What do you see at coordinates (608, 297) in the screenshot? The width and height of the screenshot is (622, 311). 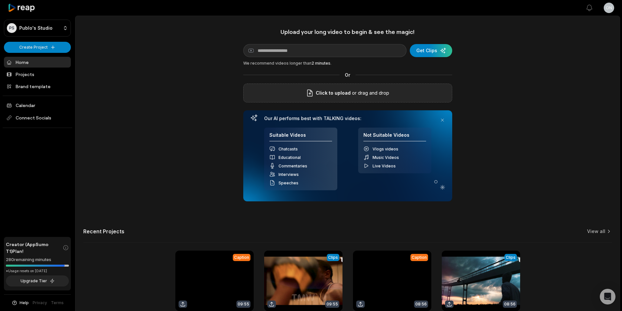 I see `div: Open Intercom Messenger` at bounding box center [608, 297].